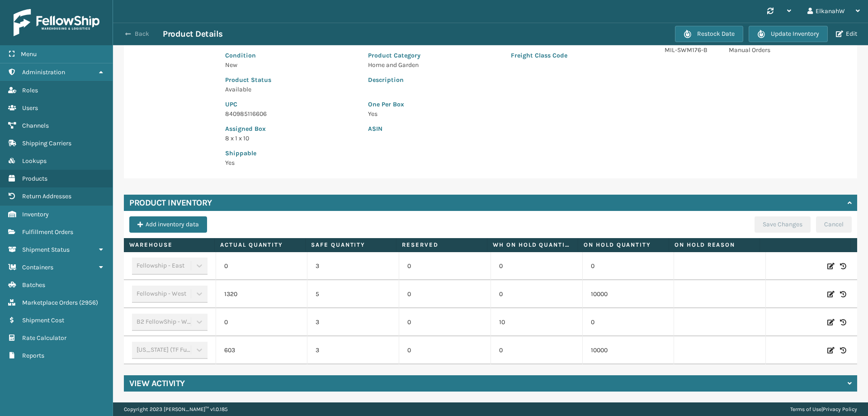  What do you see at coordinates (506, 104) in the screenshot?
I see `p: One Per Box` at bounding box center [506, 104].